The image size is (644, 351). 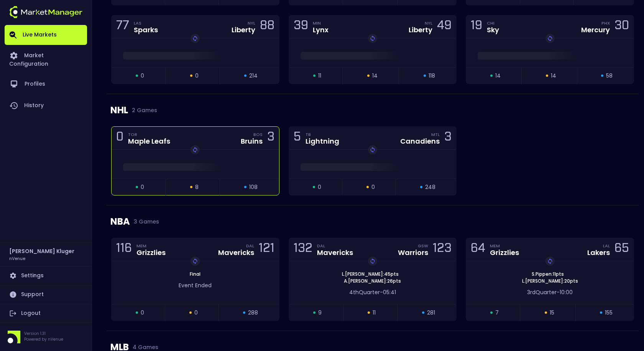 What do you see at coordinates (266, 249) in the screenshot?
I see `div: 121` at bounding box center [266, 249].